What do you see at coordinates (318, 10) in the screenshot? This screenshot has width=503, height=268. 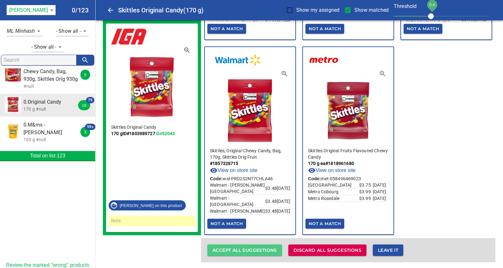 I see `span: Show my assigned` at bounding box center [318, 10].